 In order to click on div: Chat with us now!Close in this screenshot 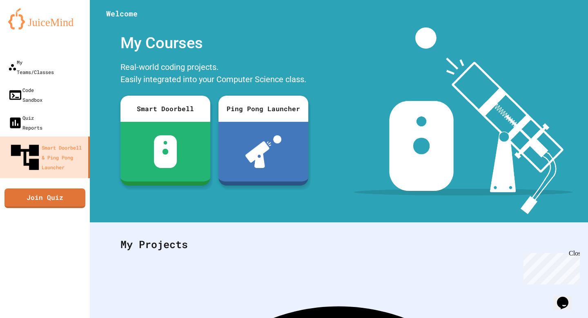, I will do `click(30, 27)`.